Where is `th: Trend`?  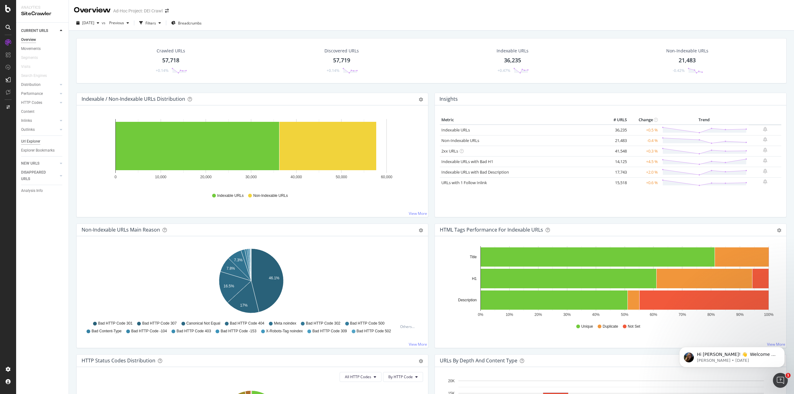 th: Trend is located at coordinates (704, 120).